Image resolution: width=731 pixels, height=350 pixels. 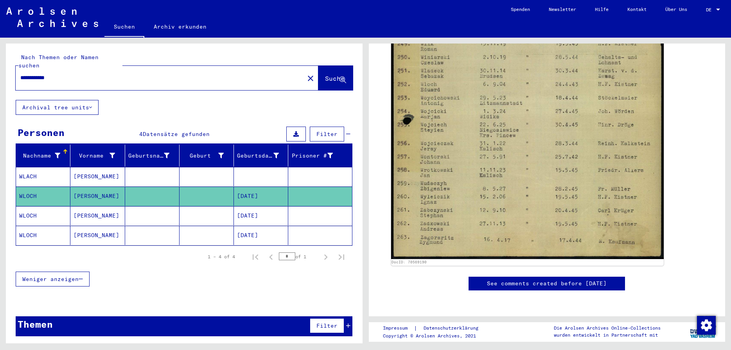 What do you see at coordinates (311, 78) in the screenshot?
I see `button: Clear` at bounding box center [311, 78].